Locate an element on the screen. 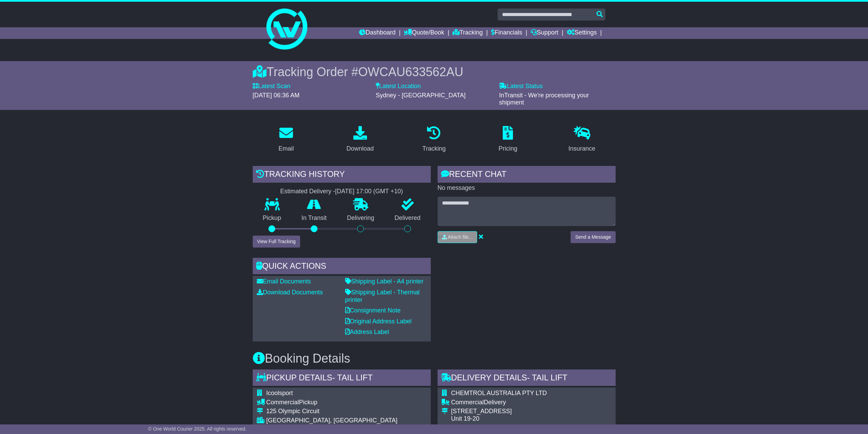 Image resolution: width=868 pixels, height=434 pixels. a: Consignment Note is located at coordinates (373, 310).